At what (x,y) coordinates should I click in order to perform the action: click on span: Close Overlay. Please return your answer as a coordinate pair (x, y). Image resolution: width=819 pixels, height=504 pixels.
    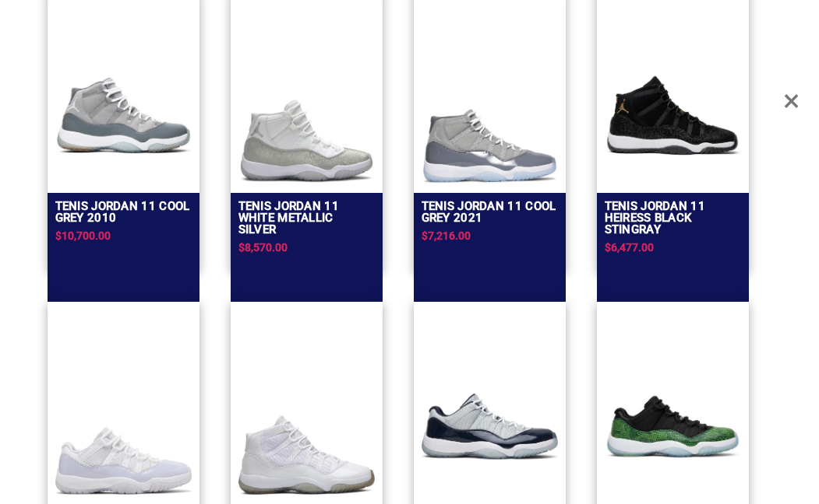
    Looking at the image, I should click on (791, 101).